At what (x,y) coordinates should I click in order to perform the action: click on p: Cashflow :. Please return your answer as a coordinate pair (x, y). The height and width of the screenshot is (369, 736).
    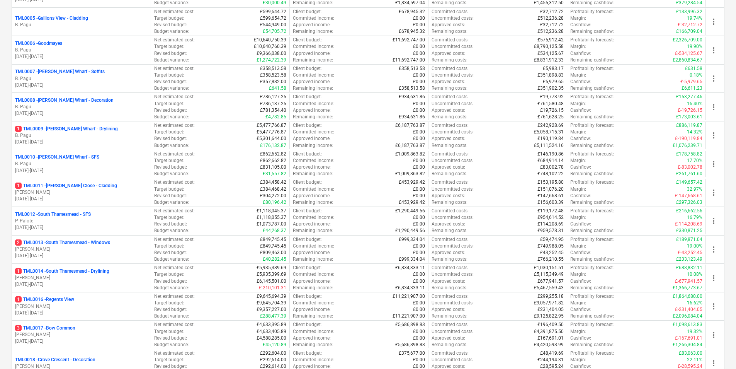
    Looking at the image, I should click on (581, 110).